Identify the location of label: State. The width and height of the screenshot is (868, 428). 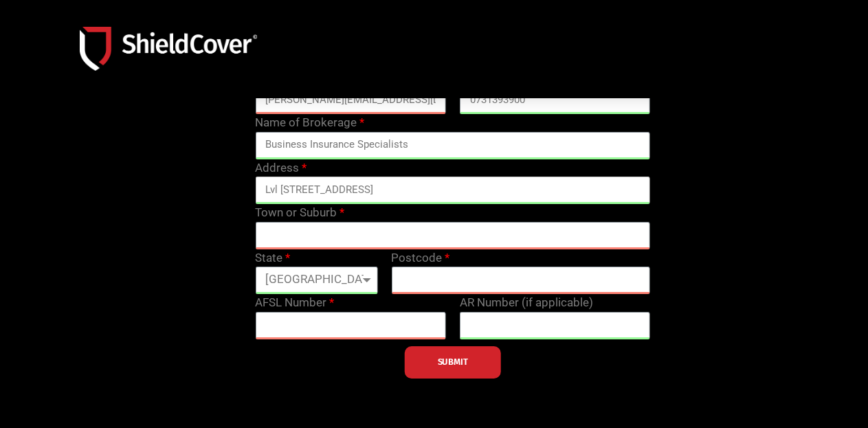
(272, 258).